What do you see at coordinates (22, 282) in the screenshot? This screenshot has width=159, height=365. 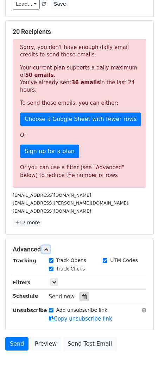 I see `strong: Filters` at bounding box center [22, 282].